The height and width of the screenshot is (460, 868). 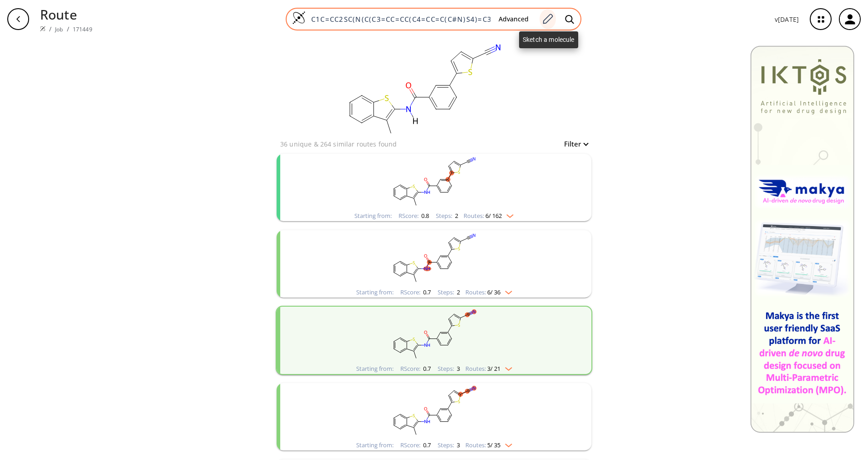 What do you see at coordinates (802, 239) in the screenshot?
I see `img: Banner` at bounding box center [802, 239].